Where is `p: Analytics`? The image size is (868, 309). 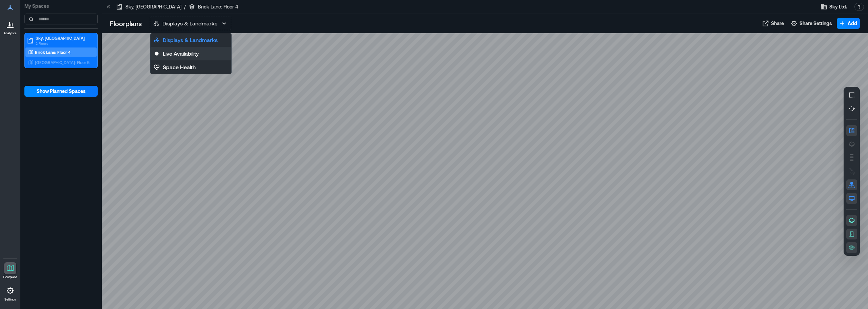
p: Analytics is located at coordinates (10, 33).